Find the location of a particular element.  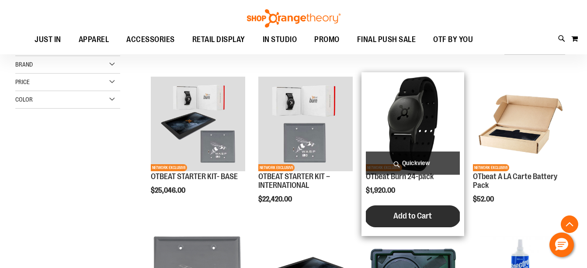

span: APPAREL is located at coordinates (94, 39).